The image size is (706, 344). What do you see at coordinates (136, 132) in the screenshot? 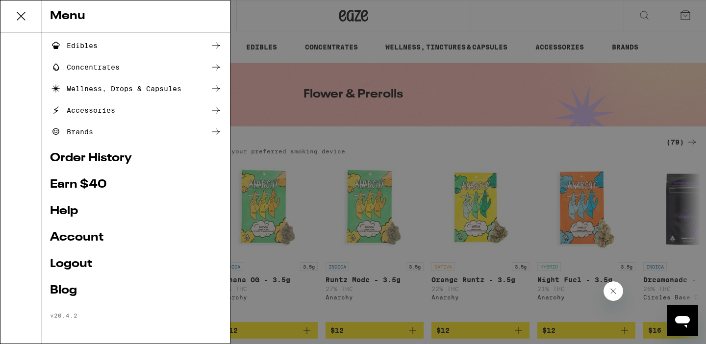
I see `a: Brands` at bounding box center [136, 132].